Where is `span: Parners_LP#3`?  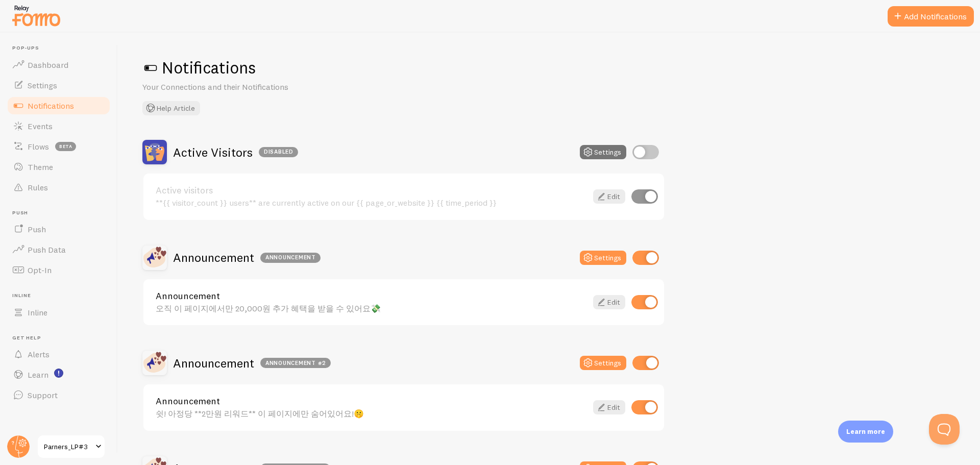 span: Parners_LP#3 is located at coordinates (68, 447).